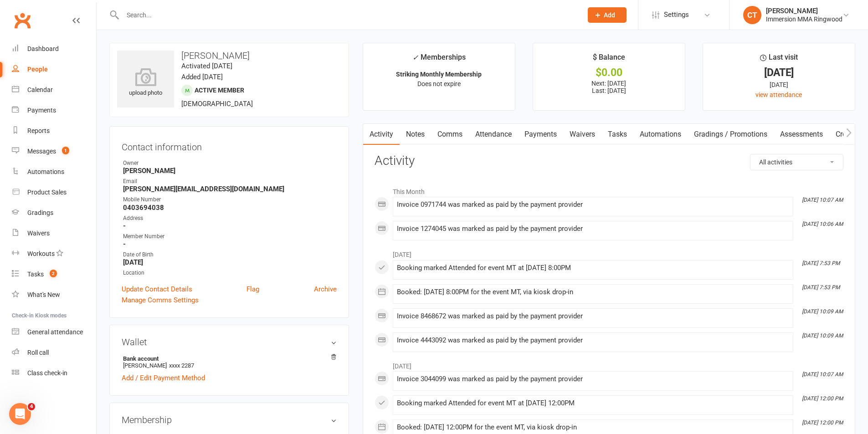 Image resolution: width=868 pixels, height=434 pixels. What do you see at coordinates (157, 289) in the screenshot?
I see `a: Update Contact Details` at bounding box center [157, 289].